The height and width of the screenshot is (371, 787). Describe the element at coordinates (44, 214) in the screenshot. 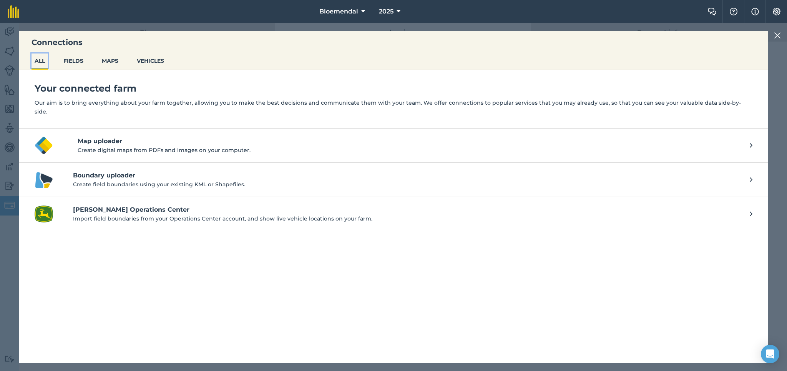

I see `img: John Deere Operations Center logo` at that location.